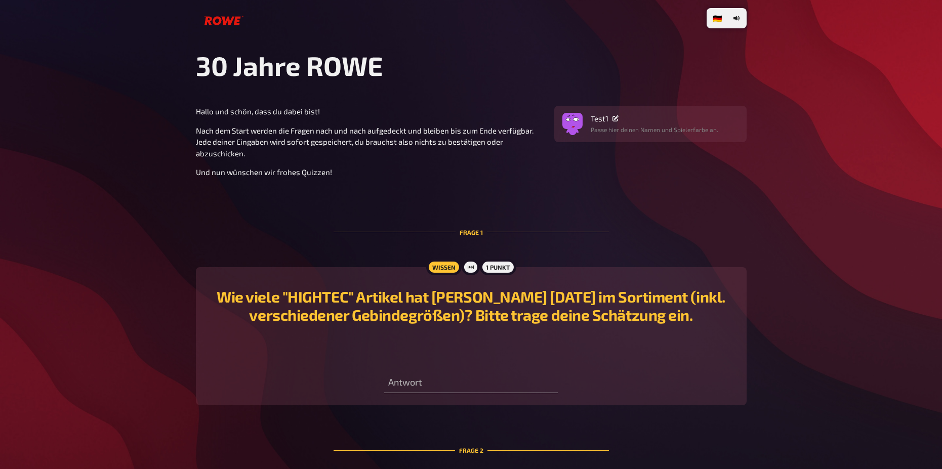  Describe the element at coordinates (573, 124) in the screenshot. I see `button: Avatar` at that location.